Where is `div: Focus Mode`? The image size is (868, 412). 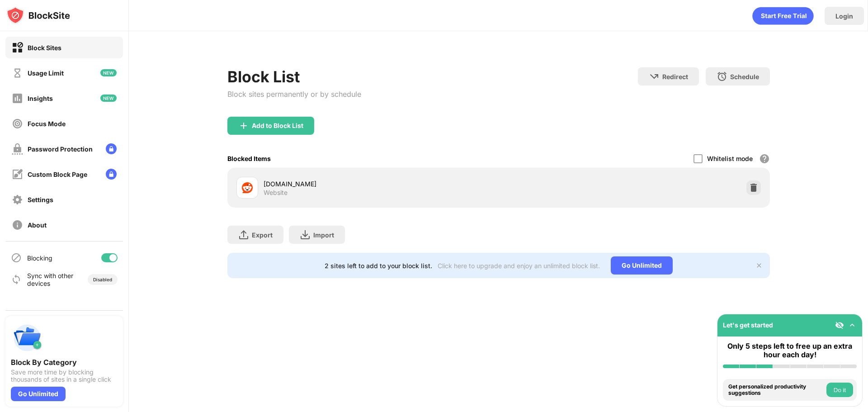 div: Focus Mode is located at coordinates (47, 124).